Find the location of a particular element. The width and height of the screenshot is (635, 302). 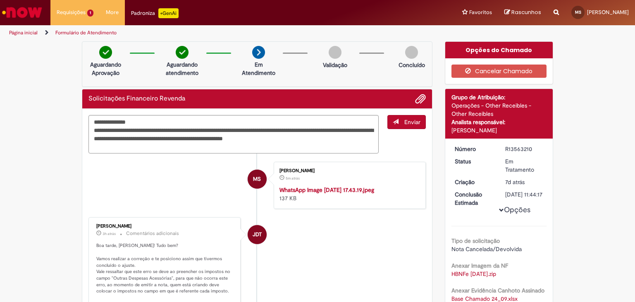

span: Nota Cancelada/Devolvida is located at coordinates (487, 249).